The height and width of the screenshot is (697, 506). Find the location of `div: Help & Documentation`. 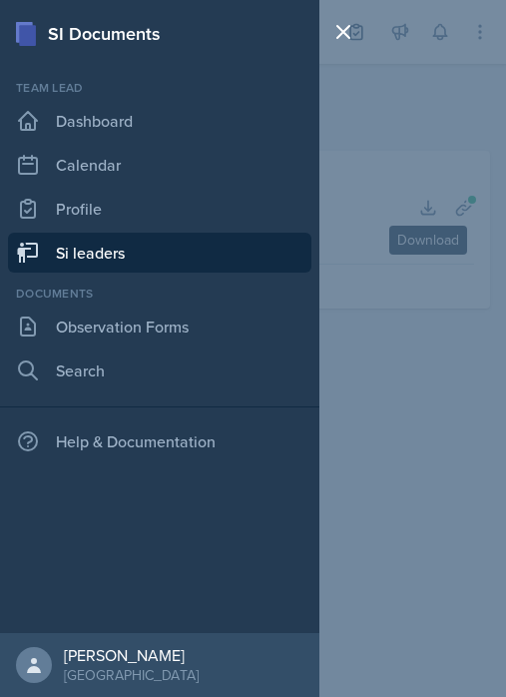

div: Help & Documentation is located at coordinates (160, 441).